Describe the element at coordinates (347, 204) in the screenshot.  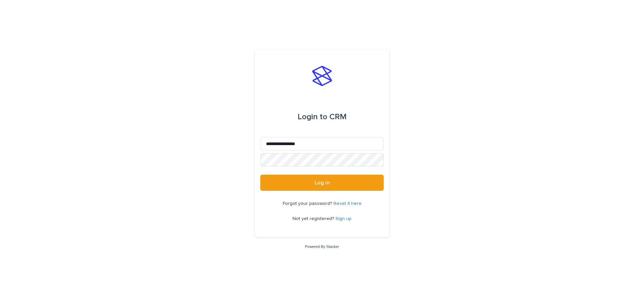
I see `a: Reset it here` at that location.